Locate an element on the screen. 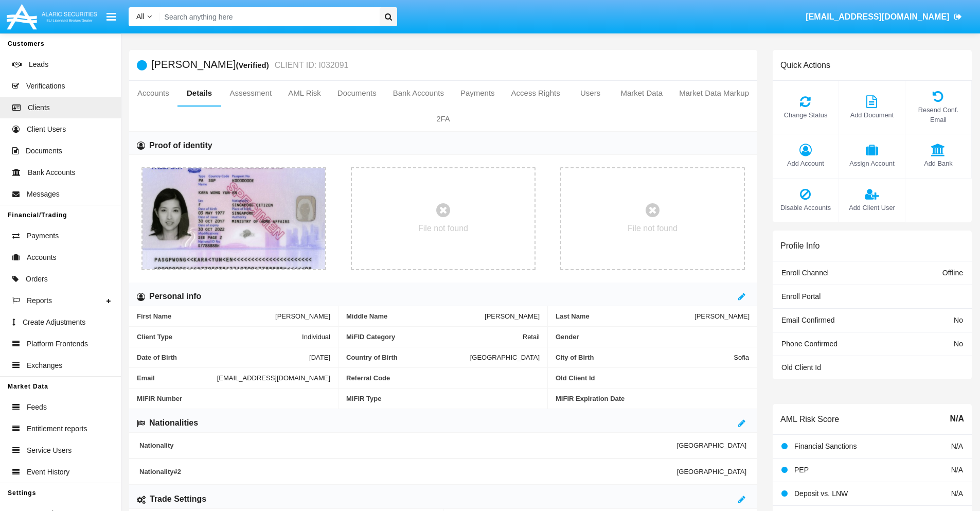 This screenshot has height=511, width=980. a: Access Rights is located at coordinates (536, 93).